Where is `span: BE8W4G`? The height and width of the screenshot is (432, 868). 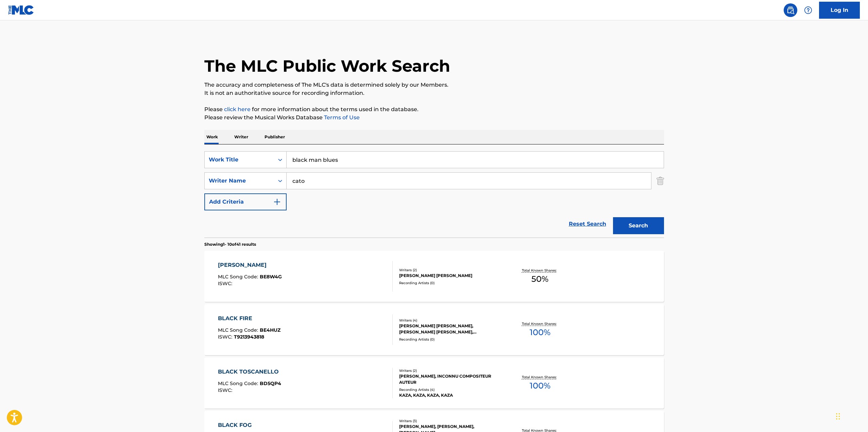 span: BE8W4G is located at coordinates (271, 277).